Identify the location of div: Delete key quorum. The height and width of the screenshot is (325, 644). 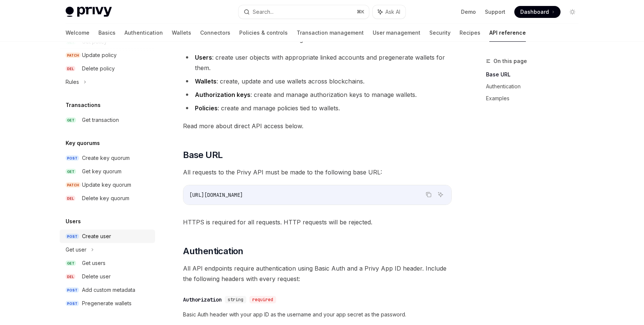
(106, 199).